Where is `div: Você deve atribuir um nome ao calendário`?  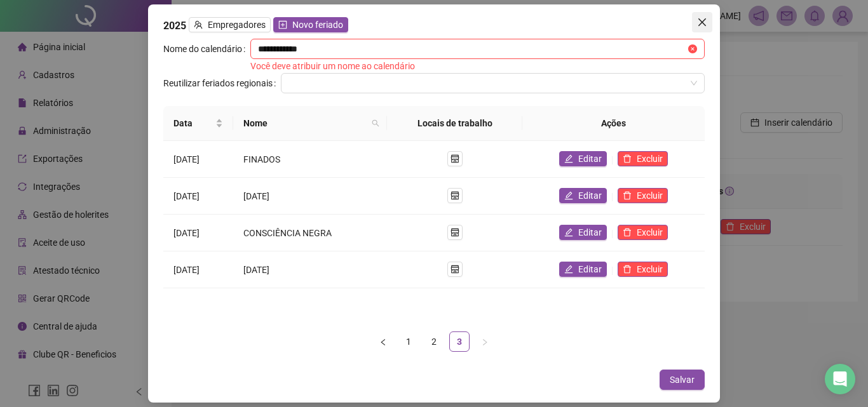
div: Você deve atribuir um nome ao calendário is located at coordinates (477, 66).